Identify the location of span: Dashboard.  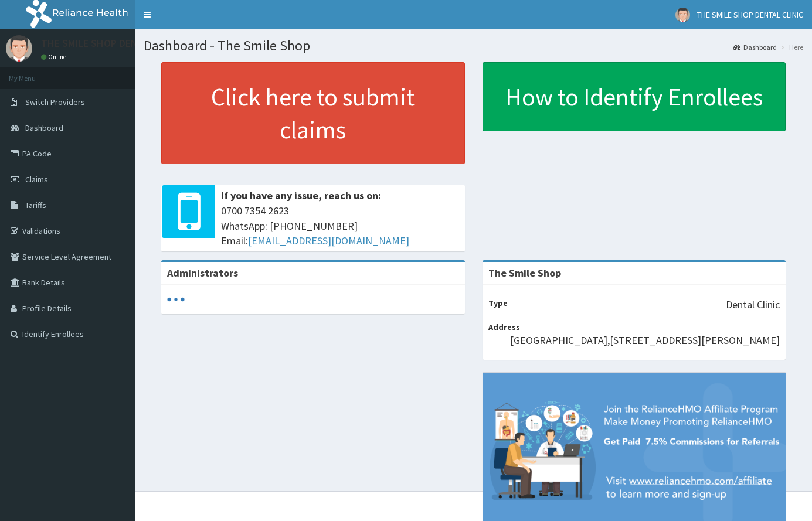
(44, 128).